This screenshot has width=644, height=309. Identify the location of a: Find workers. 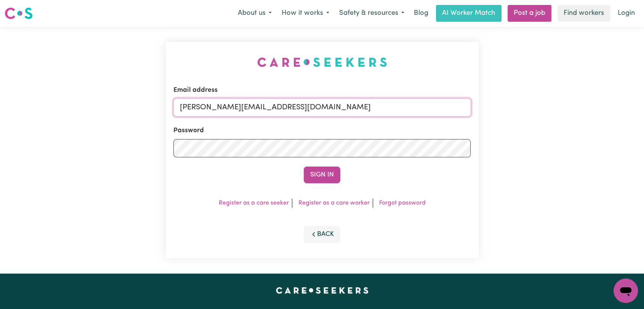
(584, 14).